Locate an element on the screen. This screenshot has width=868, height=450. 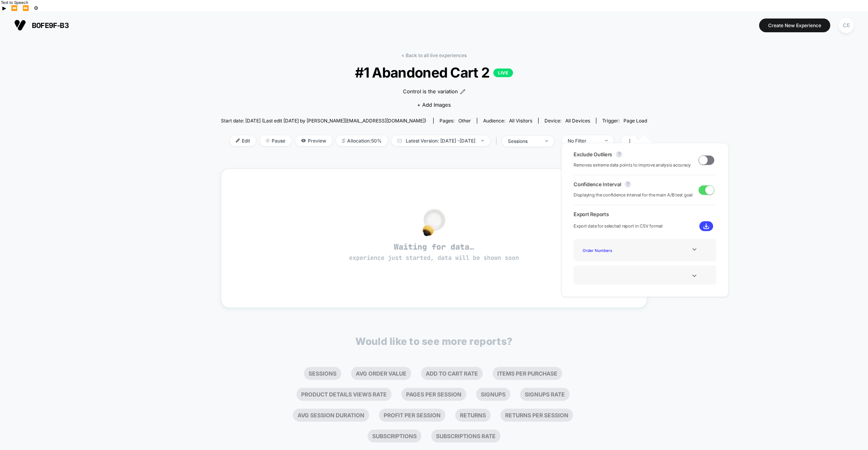
div: Trigger: is located at coordinates (625, 121).